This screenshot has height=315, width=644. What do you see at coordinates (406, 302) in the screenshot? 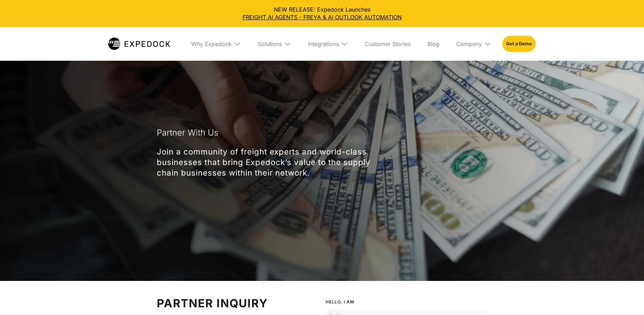
I see `label: HELLO, I AM` at bounding box center [406, 302].